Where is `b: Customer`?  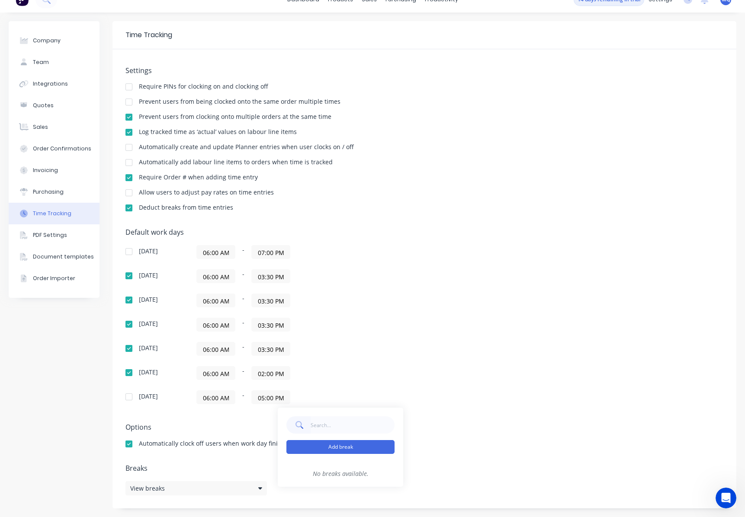
b: Customer is located at coordinates (52, 65).